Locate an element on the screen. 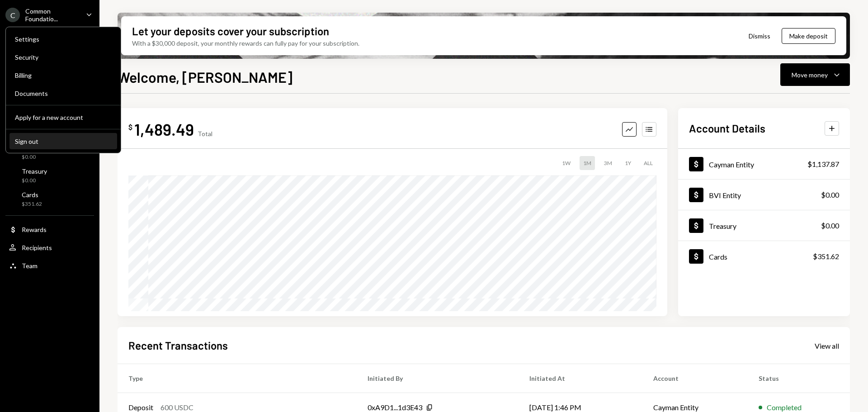  div: Cayman Entity is located at coordinates (731, 164).